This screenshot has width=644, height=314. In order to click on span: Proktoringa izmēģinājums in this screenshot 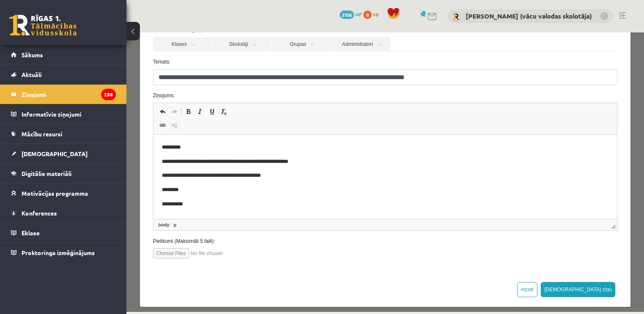, I will do `click(58, 253)`.